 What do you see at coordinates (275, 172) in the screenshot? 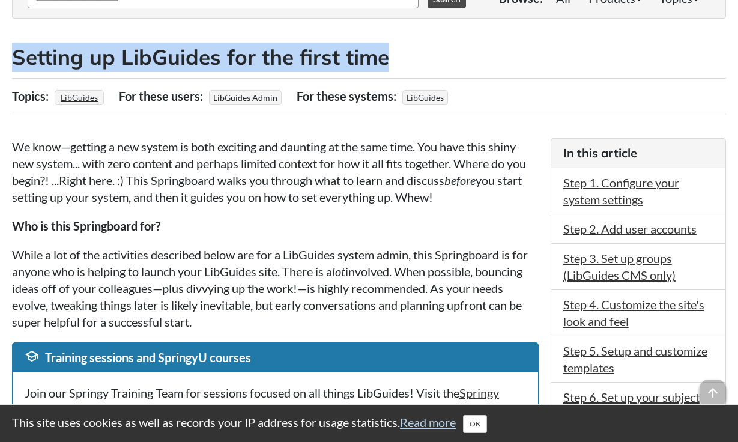
I see `p: We know—getting a new system is both exciting and daunting at the same time. You have this shiny ...` at bounding box center [275, 172].